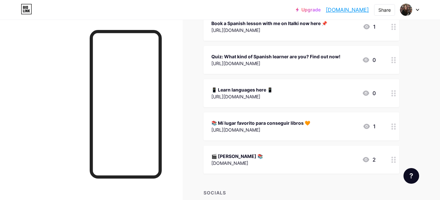 The image size is (440, 200). I want to click on div: Share, so click(384, 10).